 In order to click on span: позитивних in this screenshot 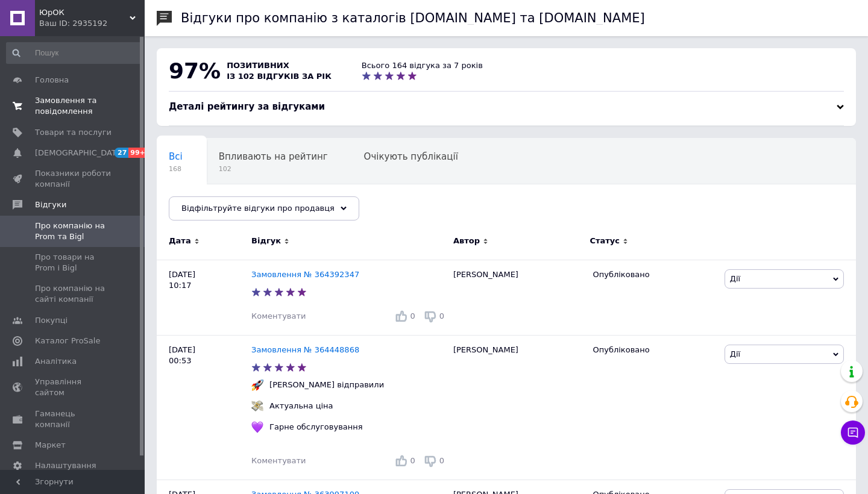, I will do `click(258, 65)`.